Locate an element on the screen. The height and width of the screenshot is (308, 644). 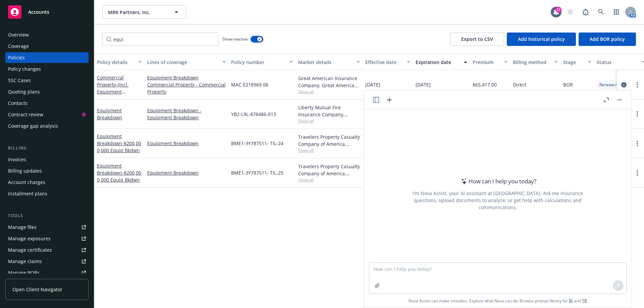
button: Effective date is located at coordinates (387, 62).